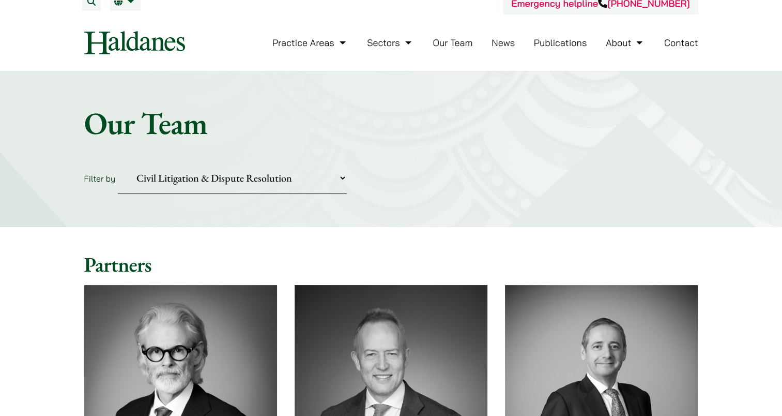 This screenshot has height=416, width=782. What do you see at coordinates (310, 42) in the screenshot?
I see `a: Practice Areas` at bounding box center [310, 42].